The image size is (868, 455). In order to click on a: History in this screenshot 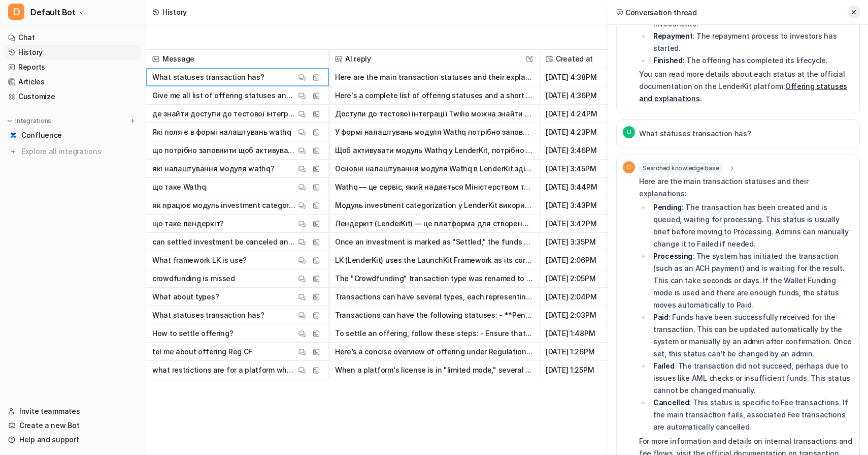, I will do `click(72, 52)`.